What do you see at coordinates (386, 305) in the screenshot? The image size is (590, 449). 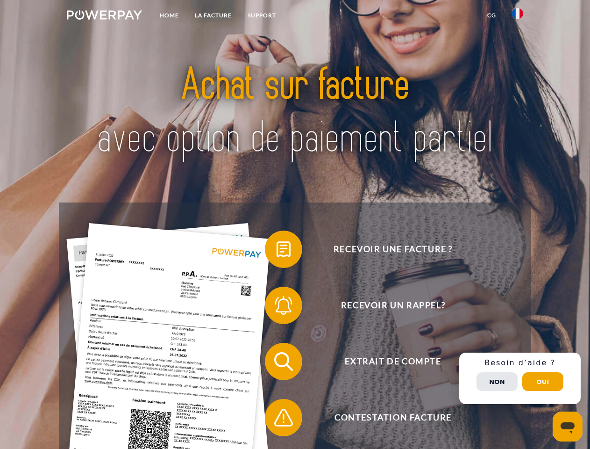 I see `button: Recevoir un rappel?` at bounding box center [386, 305].